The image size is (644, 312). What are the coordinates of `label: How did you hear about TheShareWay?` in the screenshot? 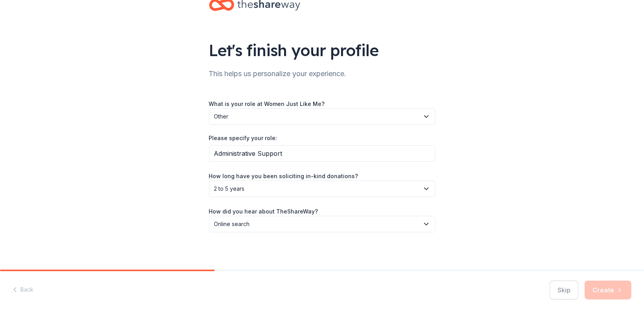 It's located at (263, 211).